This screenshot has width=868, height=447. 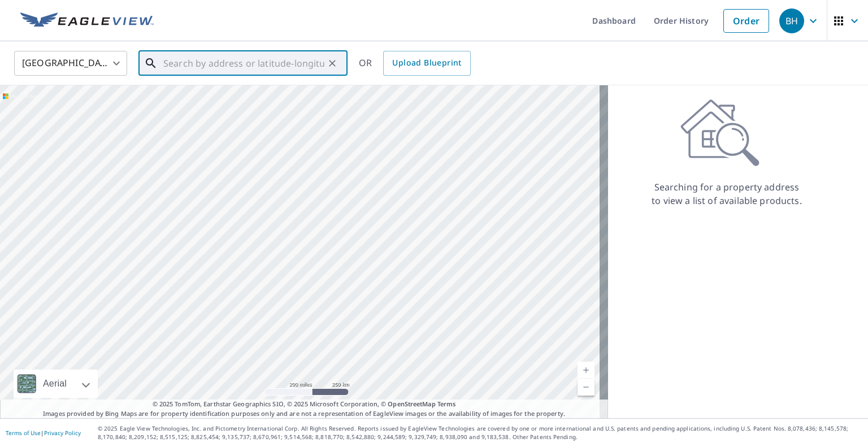 I want to click on a: Current Level 5, Zoom Out, so click(x=586, y=387).